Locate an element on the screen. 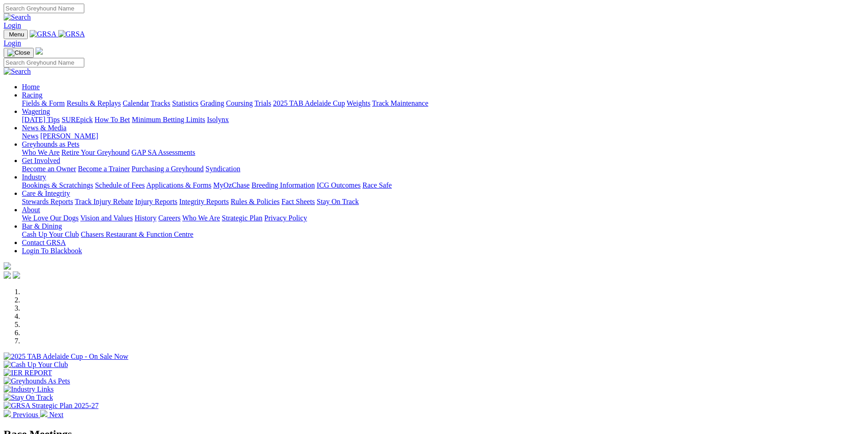 The width and height of the screenshot is (868, 434). a: SUREpick is located at coordinates (77, 119).